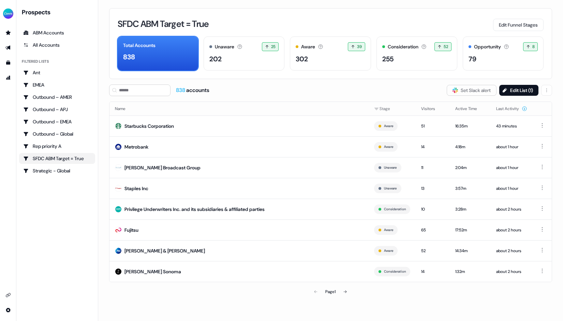  I want to click on div: Stage, so click(392, 109).